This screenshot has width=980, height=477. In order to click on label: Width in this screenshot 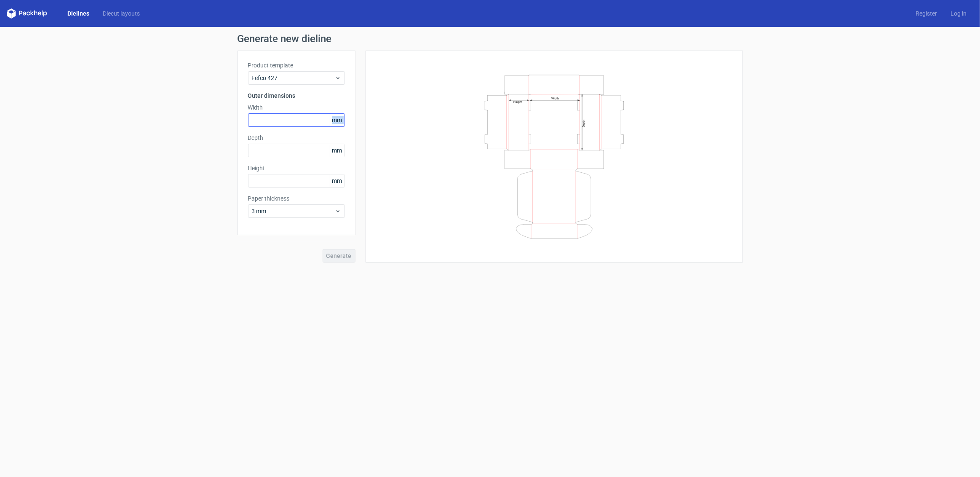, I will do `click(296, 107)`.